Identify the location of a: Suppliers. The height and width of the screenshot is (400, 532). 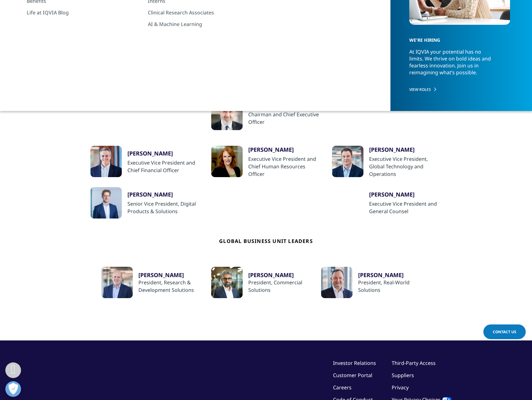
(402, 375).